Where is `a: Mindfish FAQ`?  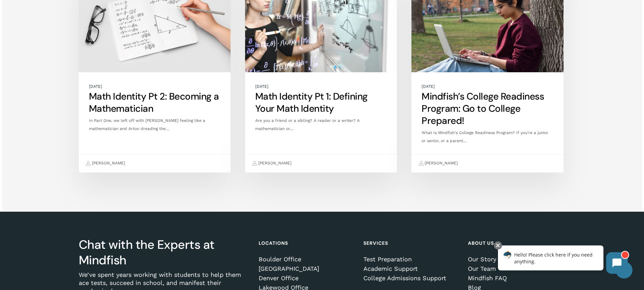 a: Mindfish FAQ is located at coordinates (515, 278).